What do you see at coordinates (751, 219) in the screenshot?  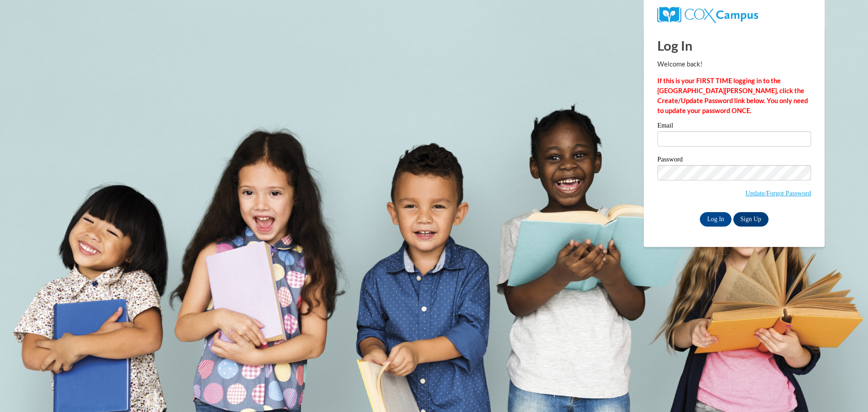 I see `a: Sign Up` at bounding box center [751, 219].